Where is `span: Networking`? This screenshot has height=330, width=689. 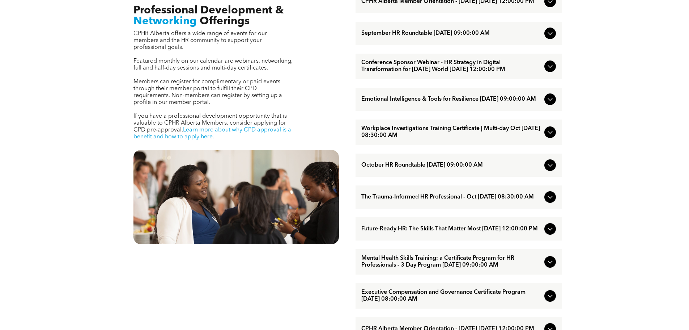
span: Networking is located at coordinates (165, 21).